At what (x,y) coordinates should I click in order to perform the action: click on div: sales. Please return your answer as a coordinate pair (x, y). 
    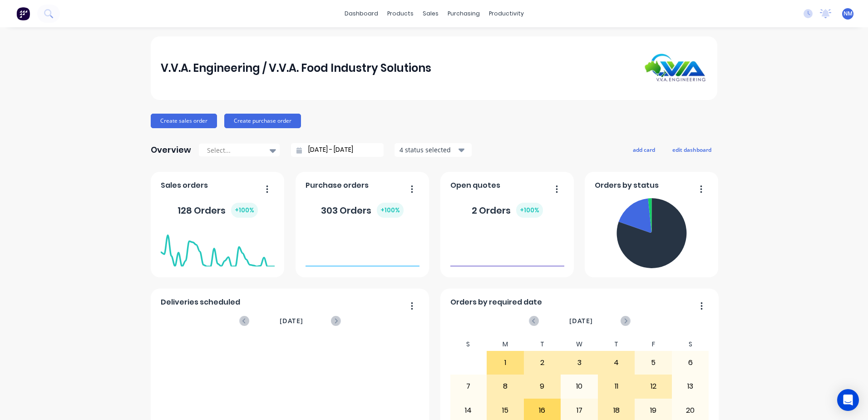
    Looking at the image, I should click on (430, 14).